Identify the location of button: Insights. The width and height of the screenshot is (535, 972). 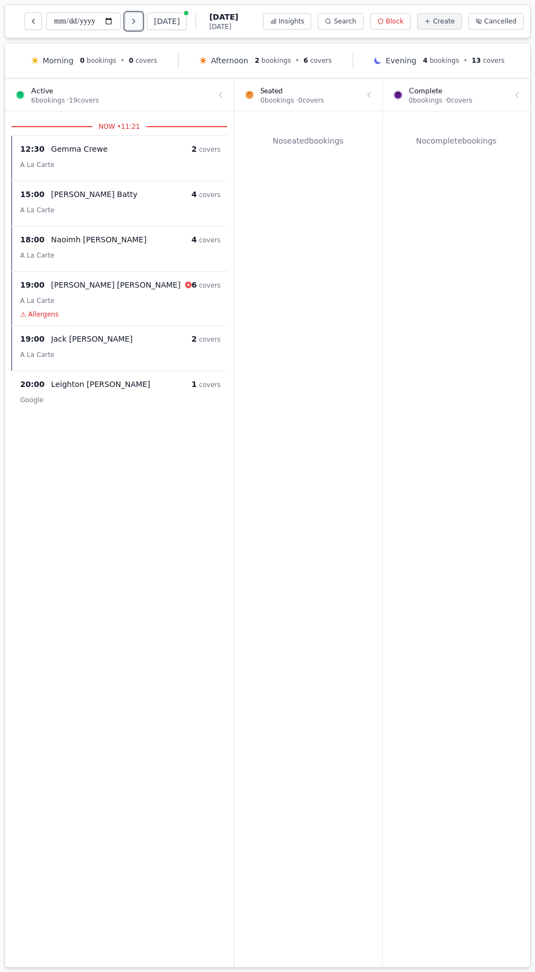
(287, 21).